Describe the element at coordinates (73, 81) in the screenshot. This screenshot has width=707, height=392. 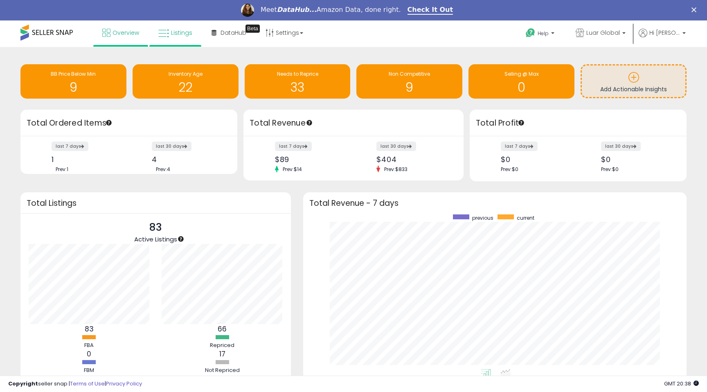
I see `a: BB Price Below Min 9` at that location.